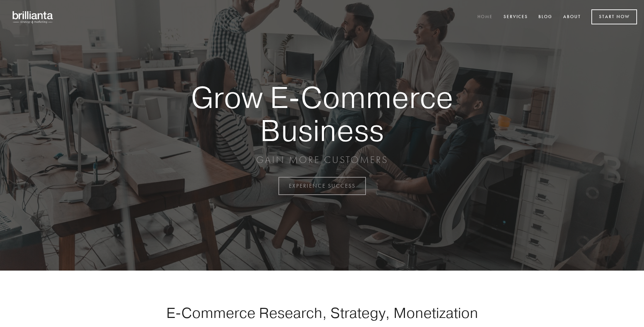  I want to click on a: Home, so click(485, 17).